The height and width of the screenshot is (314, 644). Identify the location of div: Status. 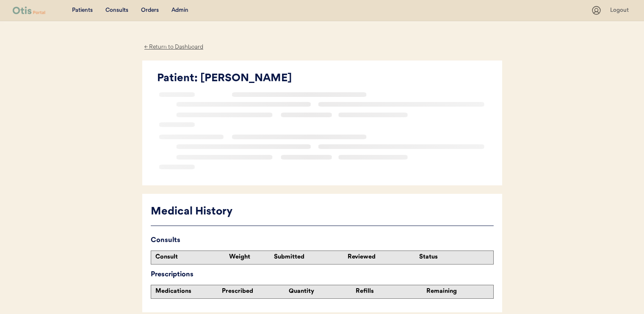
(454, 257).